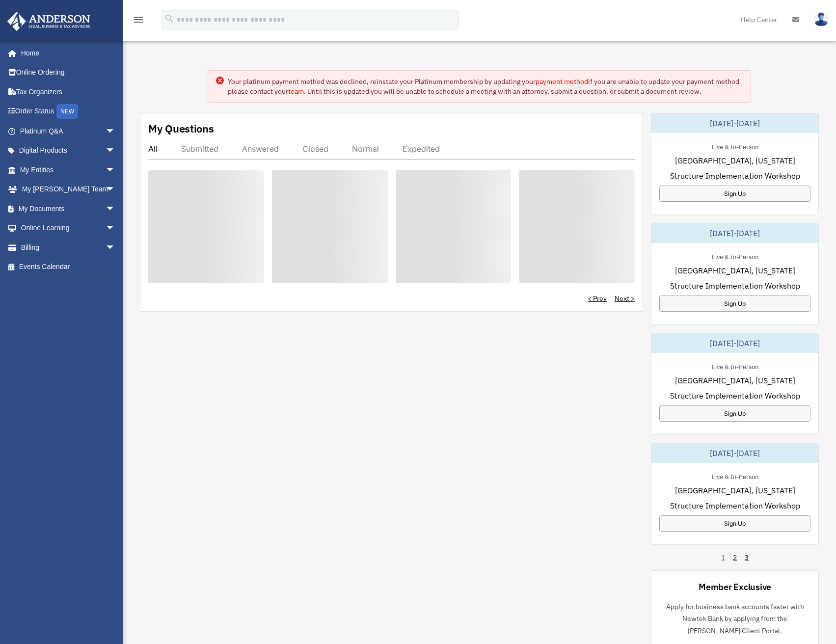  Describe the element at coordinates (68, 209) in the screenshot. I see `a: My Documentsarrow_drop_down` at that location.